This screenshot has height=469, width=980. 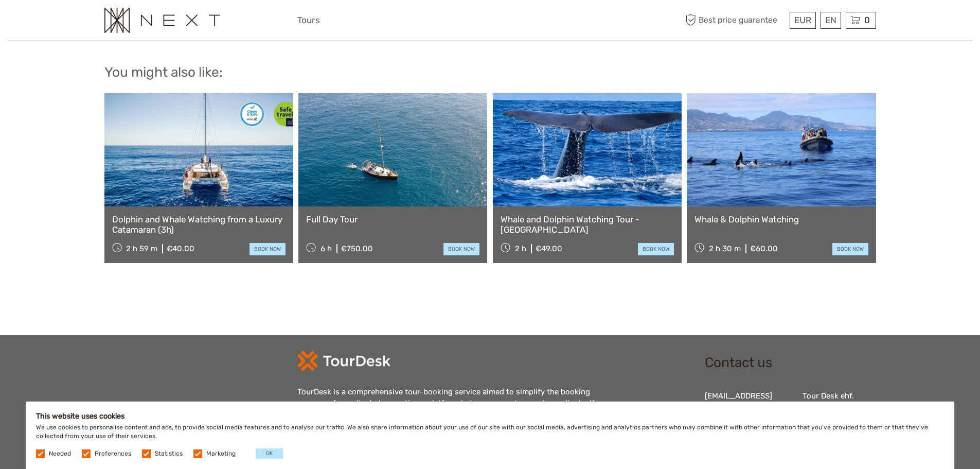 What do you see at coordinates (181, 249) in the screenshot?
I see `div: €40.00` at bounding box center [181, 249].